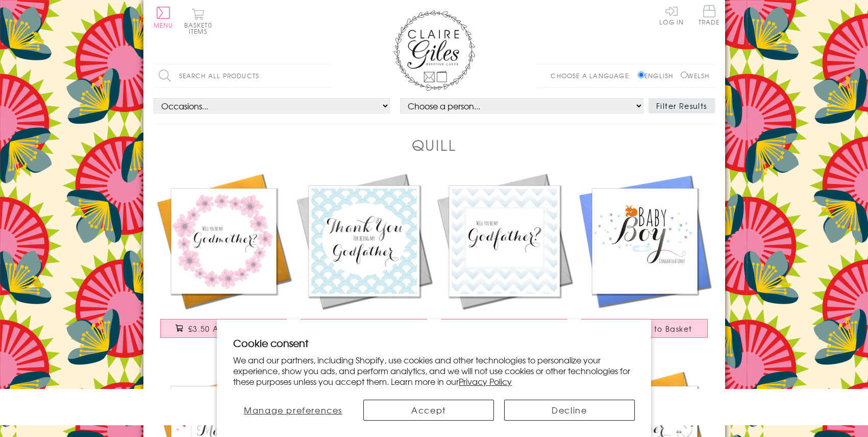 The width and height of the screenshot is (868, 437). I want to click on span: Manage preferences, so click(293, 410).